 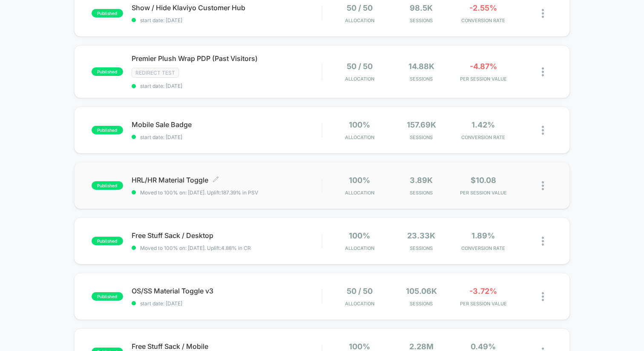 I want to click on span: Mobile Sale Badge, so click(x=227, y=125).